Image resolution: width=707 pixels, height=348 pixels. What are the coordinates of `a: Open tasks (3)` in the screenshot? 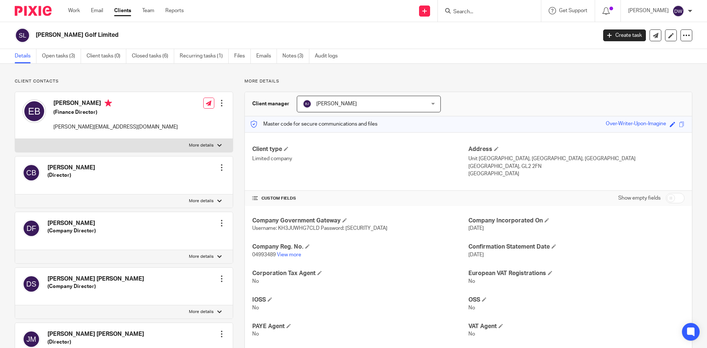 It's located at (61, 56).